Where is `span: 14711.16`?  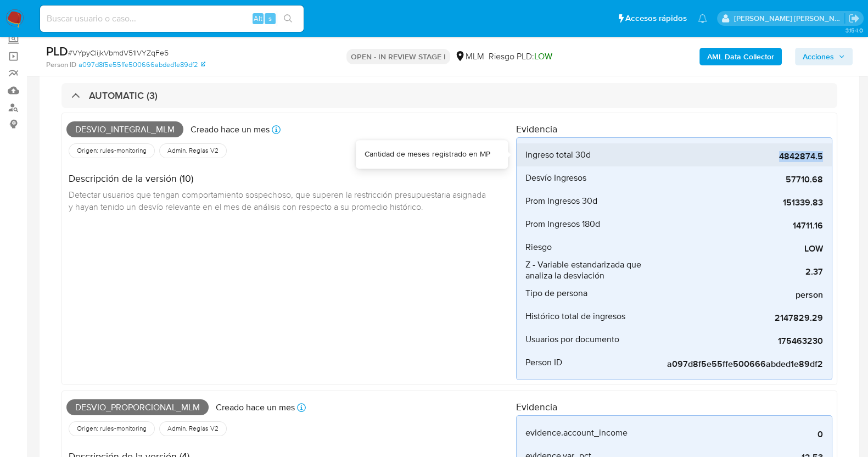 span: 14711.16 is located at coordinates (741, 226).